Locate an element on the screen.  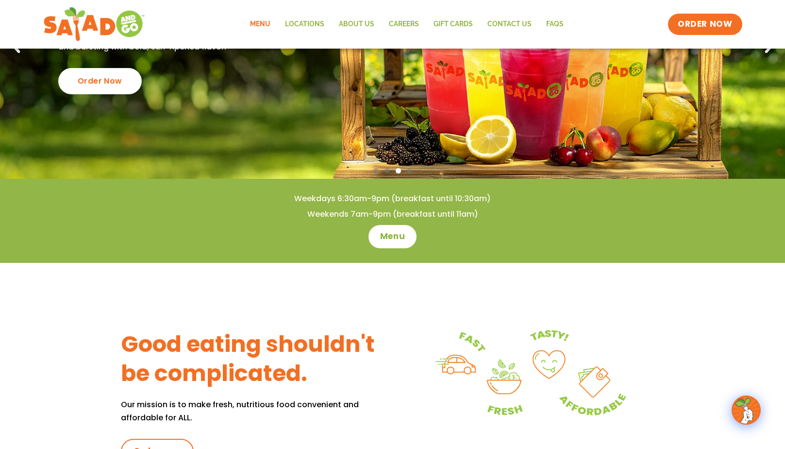
a: ORDER NOW is located at coordinates (705, 24).